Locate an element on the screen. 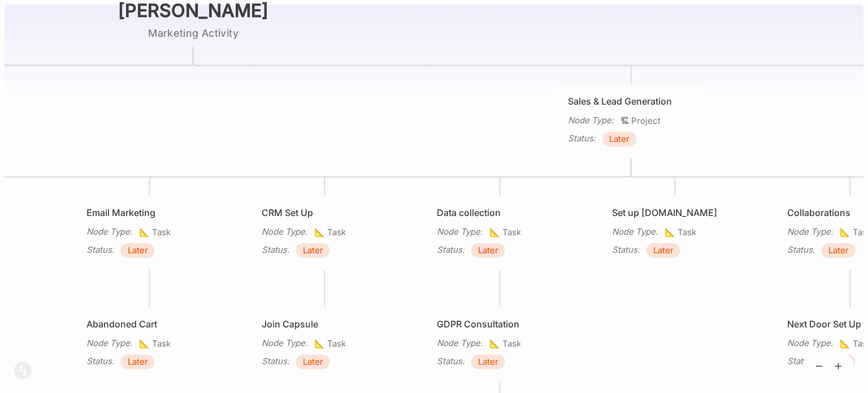 This screenshot has height=393, width=868. div: Data collectionNode Type:📐TaskStatus:Later is located at coordinates (500, 232).